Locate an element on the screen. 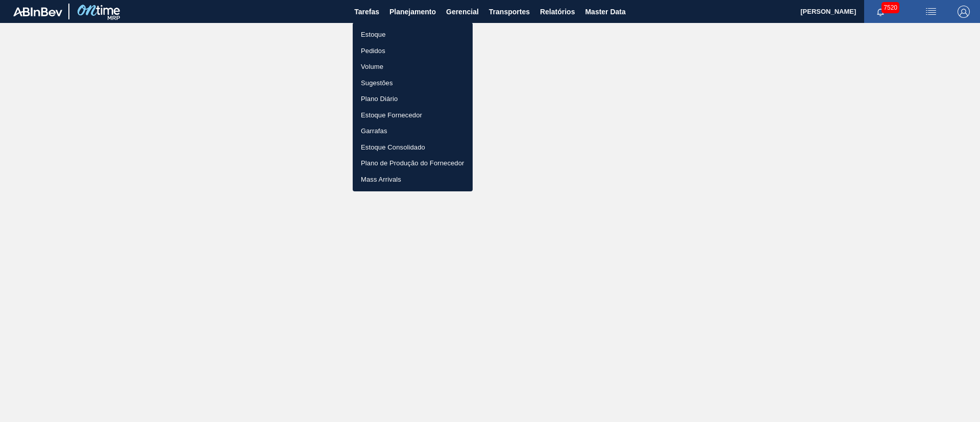  li: Plano Diário is located at coordinates (412, 99).